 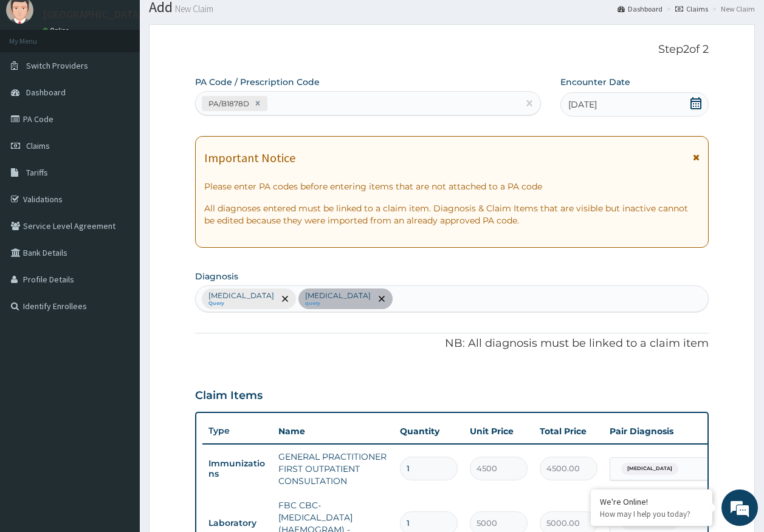 I want to click on h3: Claim Items, so click(x=228, y=396).